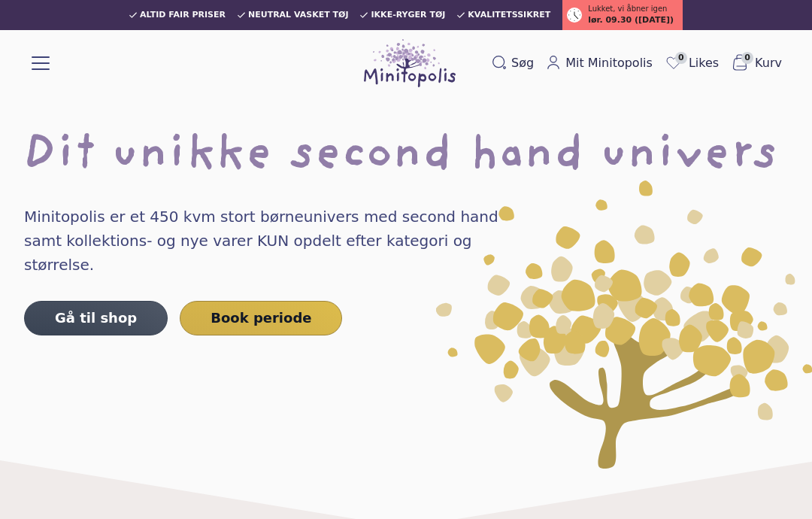 The height and width of the screenshot is (519, 812). Describe the element at coordinates (599, 63) in the screenshot. I see `a: Mit Minitopolis` at that location.